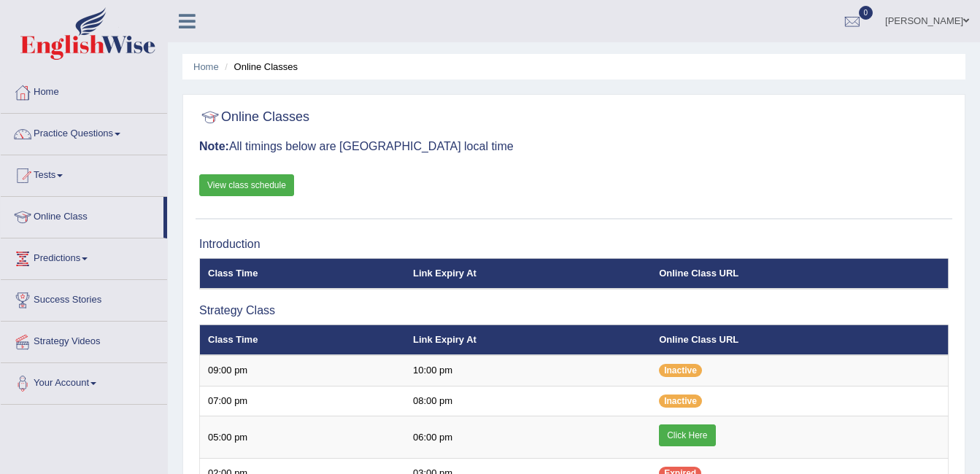  I want to click on a: Success Stories, so click(84, 298).